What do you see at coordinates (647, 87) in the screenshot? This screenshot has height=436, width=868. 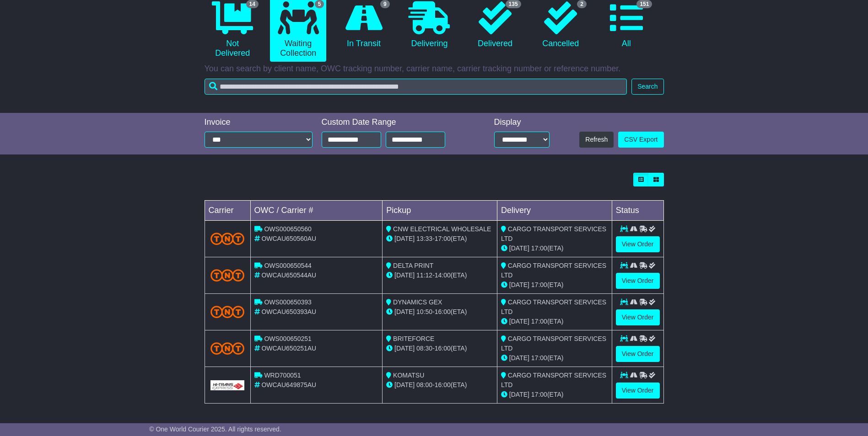 I see `button: Search` at bounding box center [647, 87].